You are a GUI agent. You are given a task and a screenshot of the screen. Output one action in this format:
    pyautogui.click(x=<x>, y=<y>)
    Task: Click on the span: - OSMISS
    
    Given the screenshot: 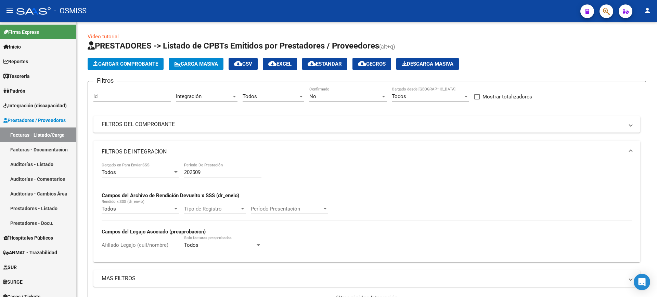 What is the action you would take?
    pyautogui.click(x=70, y=11)
    